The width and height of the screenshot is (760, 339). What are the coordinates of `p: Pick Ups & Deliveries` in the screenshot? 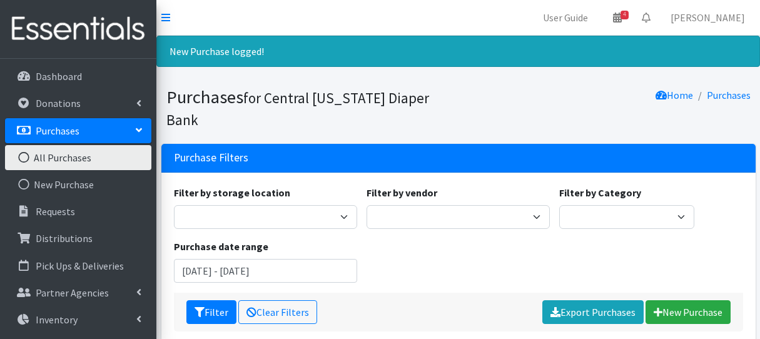 It's located at (79, 266).